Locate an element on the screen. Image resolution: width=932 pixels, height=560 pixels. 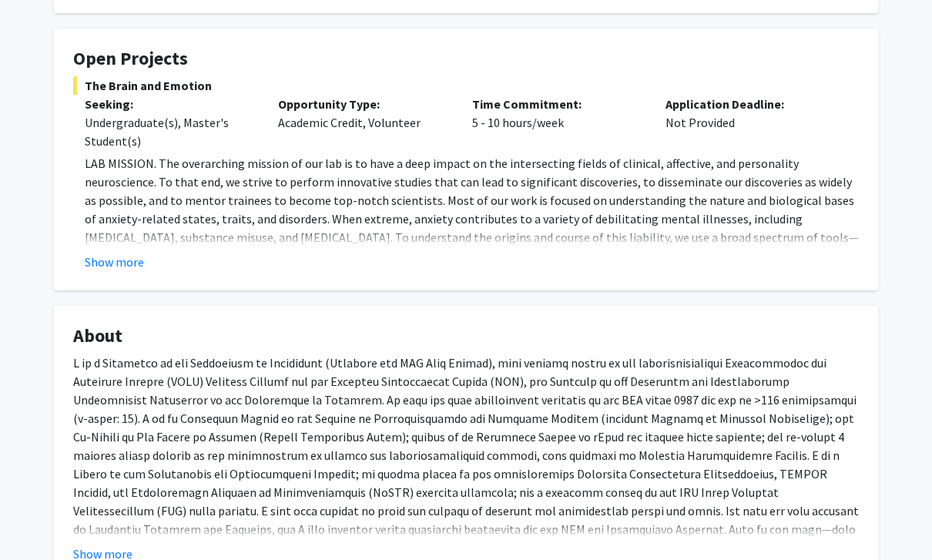
p: Opportunity Type: is located at coordinates (363, 105).